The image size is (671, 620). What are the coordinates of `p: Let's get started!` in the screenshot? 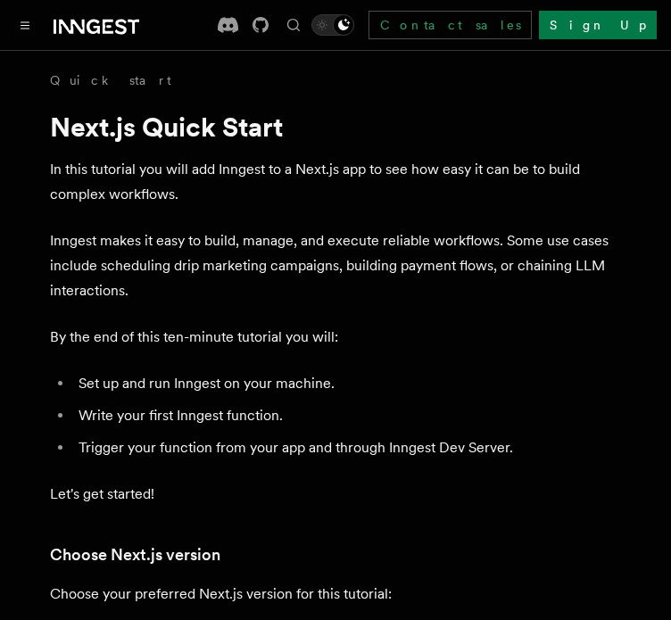 It's located at (335, 494).